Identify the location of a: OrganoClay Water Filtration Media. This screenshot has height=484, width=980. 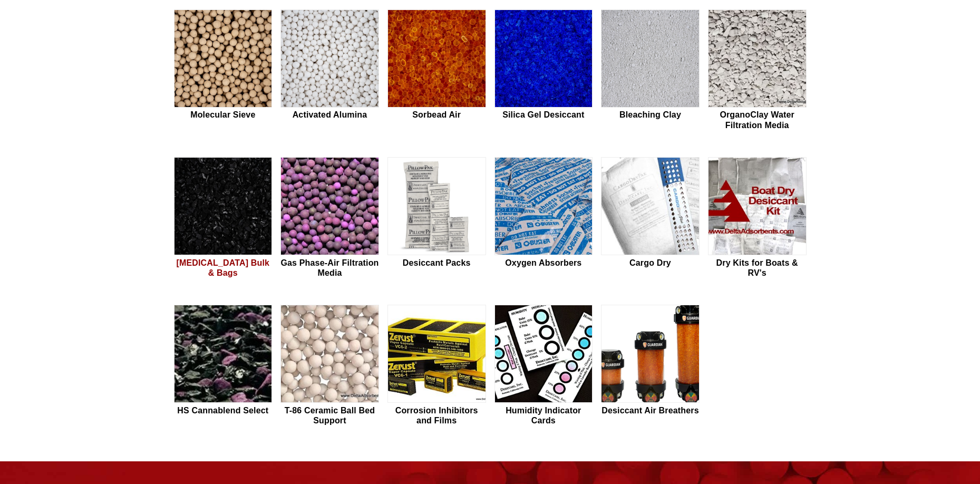
(757, 71).